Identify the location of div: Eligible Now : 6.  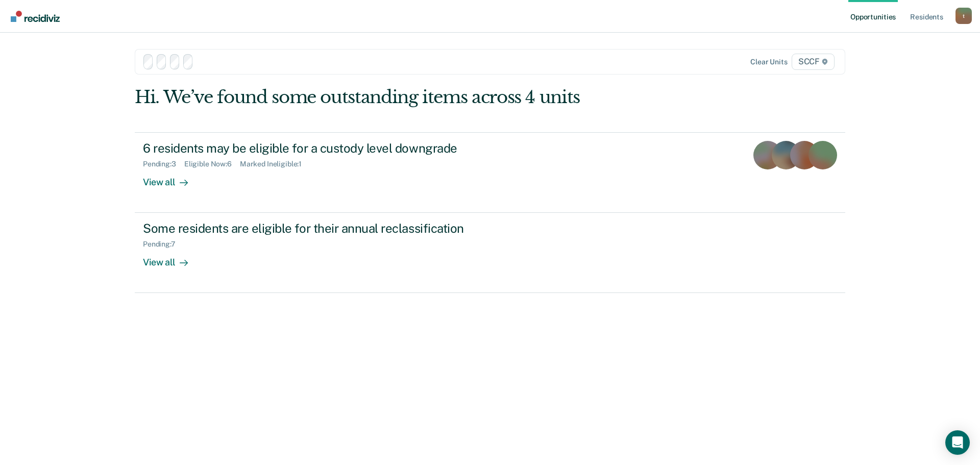
(212, 164).